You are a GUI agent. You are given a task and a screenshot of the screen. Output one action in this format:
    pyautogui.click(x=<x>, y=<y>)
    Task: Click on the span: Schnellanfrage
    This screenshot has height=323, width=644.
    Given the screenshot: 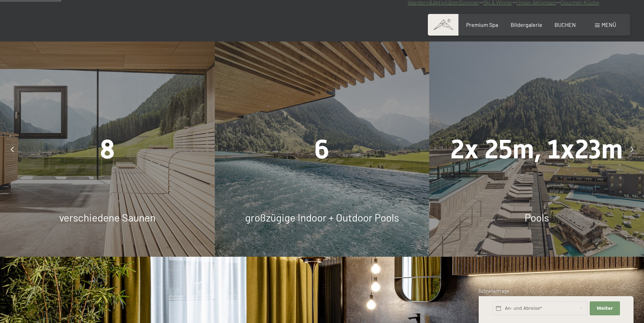 What is the action you would take?
    pyautogui.click(x=494, y=291)
    